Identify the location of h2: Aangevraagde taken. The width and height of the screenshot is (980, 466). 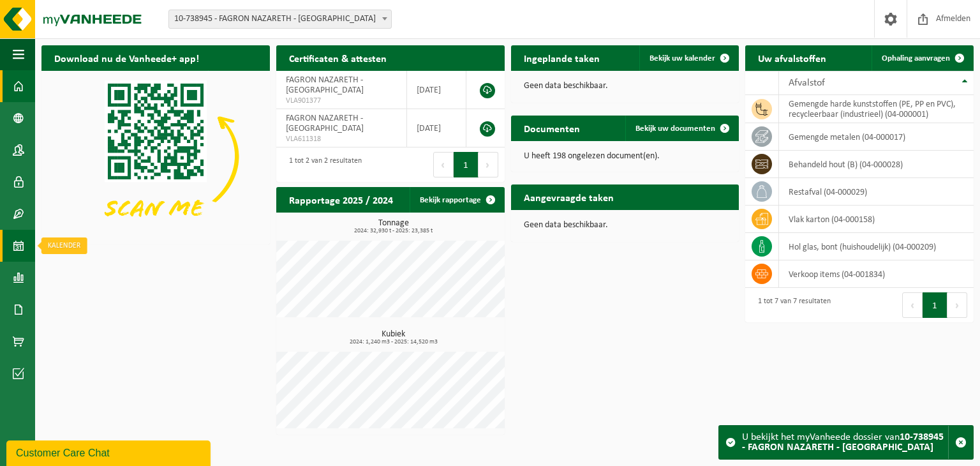
(569, 197).